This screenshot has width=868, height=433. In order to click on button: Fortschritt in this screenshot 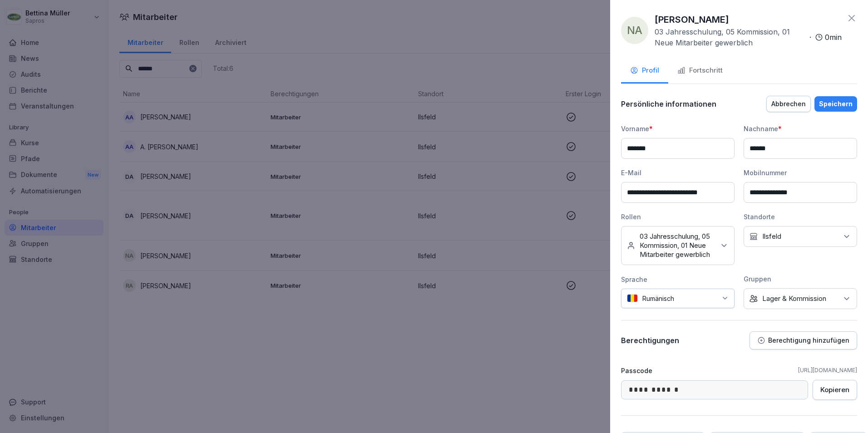, I will do `click(700, 71)`.